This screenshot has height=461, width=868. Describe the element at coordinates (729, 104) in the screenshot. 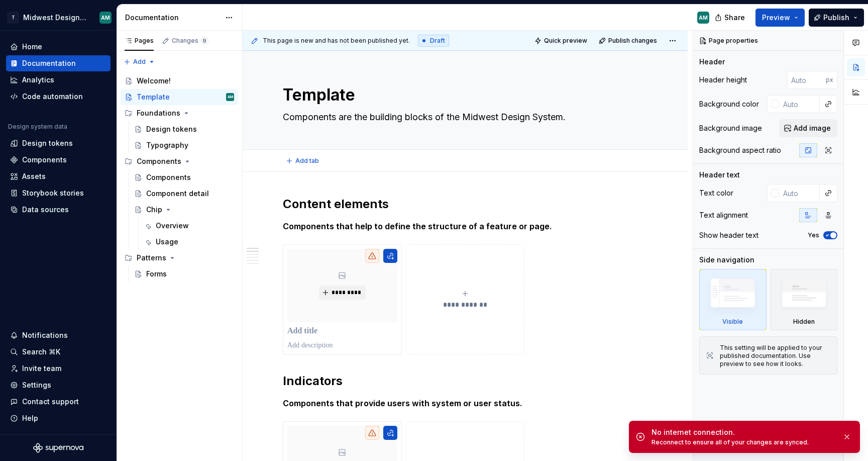

I see `div: Background color` at that location.